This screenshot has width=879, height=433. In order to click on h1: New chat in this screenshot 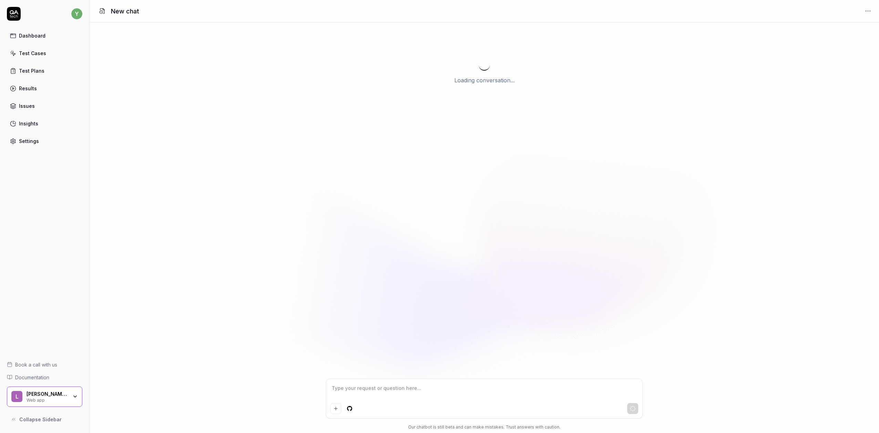, I will do `click(125, 11)`.